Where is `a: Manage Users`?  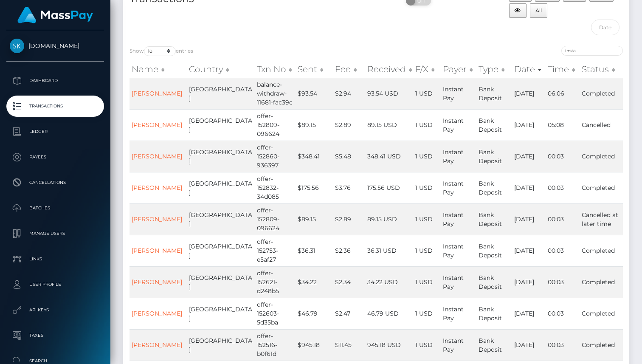
a: Manage Users is located at coordinates (55, 233).